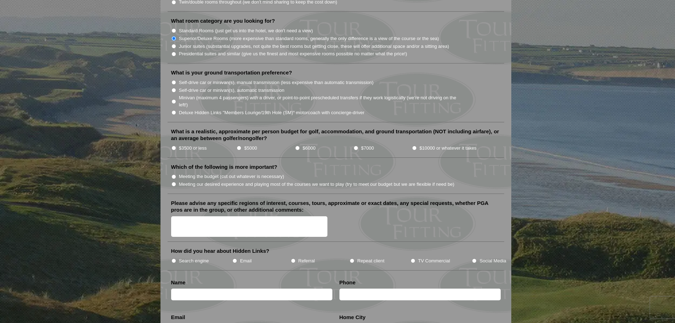 This screenshot has width=675, height=323. I want to click on label: Social Media, so click(493, 261).